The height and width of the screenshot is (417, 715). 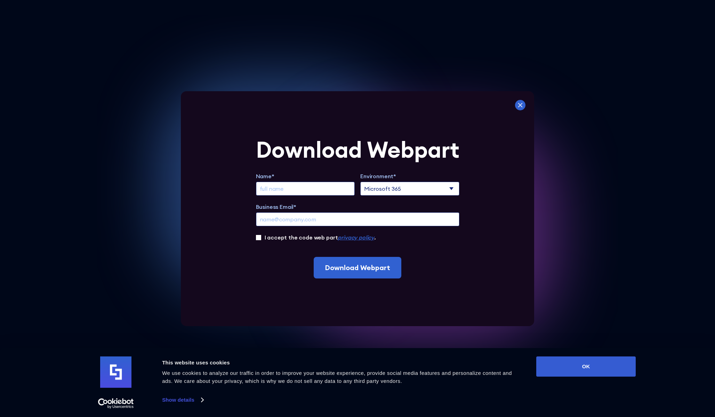 What do you see at coordinates (358, 207) in the screenshot?
I see `label: Business Email*` at bounding box center [358, 207].